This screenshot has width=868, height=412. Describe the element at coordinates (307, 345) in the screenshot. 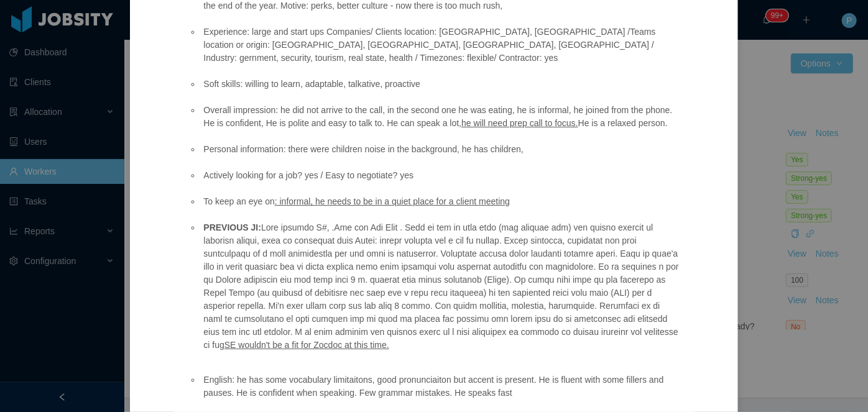

I see `ins: SE wouldn't be a fit for Zocdoc at this time.` at that location.